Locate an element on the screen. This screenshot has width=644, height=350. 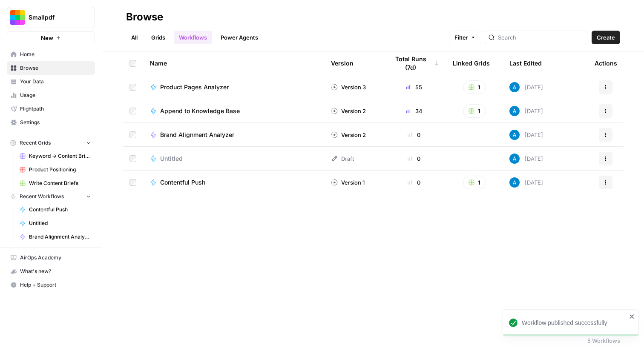
span: Settings is located at coordinates (55, 123).